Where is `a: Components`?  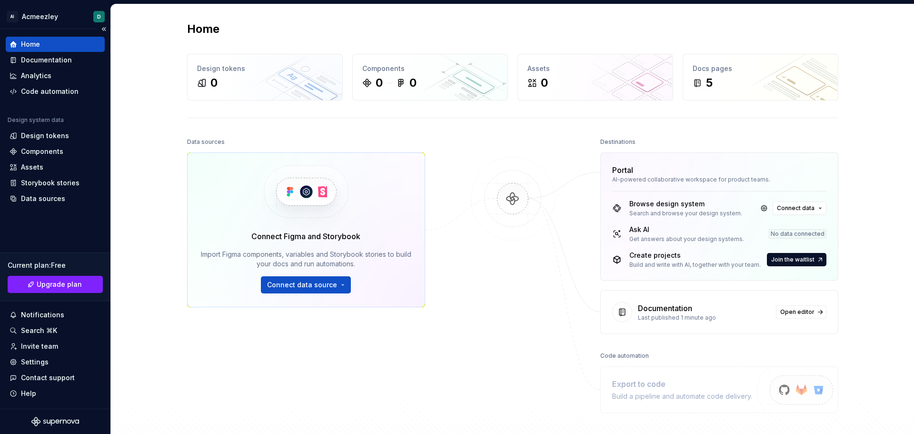 a: Components is located at coordinates (55, 151).